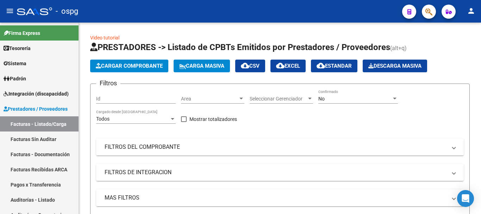 The width and height of the screenshot is (481, 214). I want to click on span: Mostrar totalizadores, so click(213, 119).